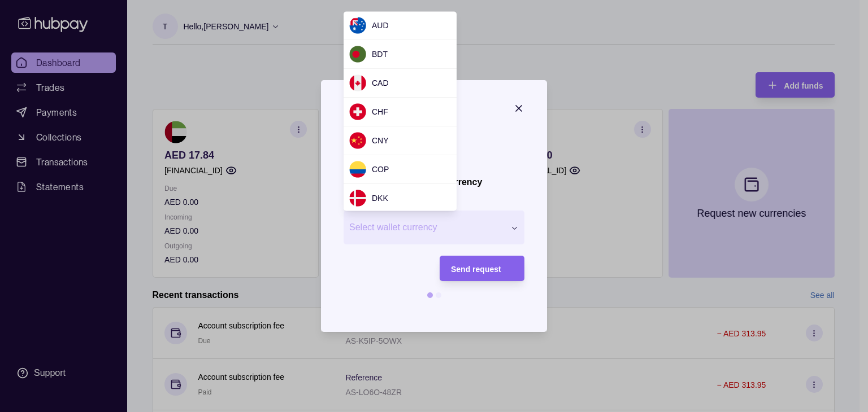 The height and width of the screenshot is (412, 868). What do you see at coordinates (380, 141) in the screenshot?
I see `span: CNY` at bounding box center [380, 141].